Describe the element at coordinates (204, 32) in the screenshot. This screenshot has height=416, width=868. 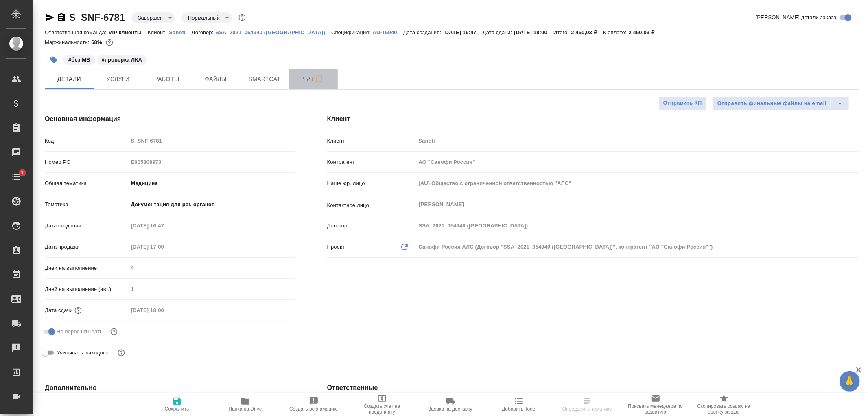
I see `p: Договор:` at that location.